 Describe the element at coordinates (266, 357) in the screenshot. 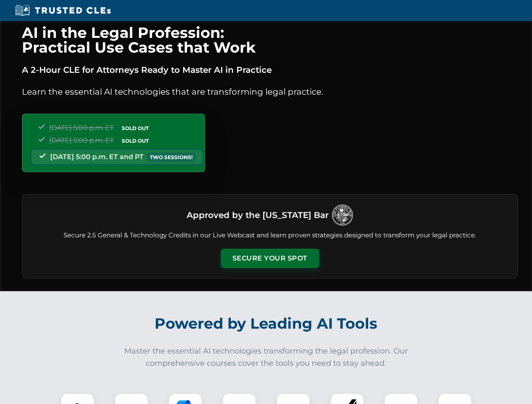

I see `p: Master the essential AI technologies transforming the legal profession. Our comprehensive courses...` at that location.